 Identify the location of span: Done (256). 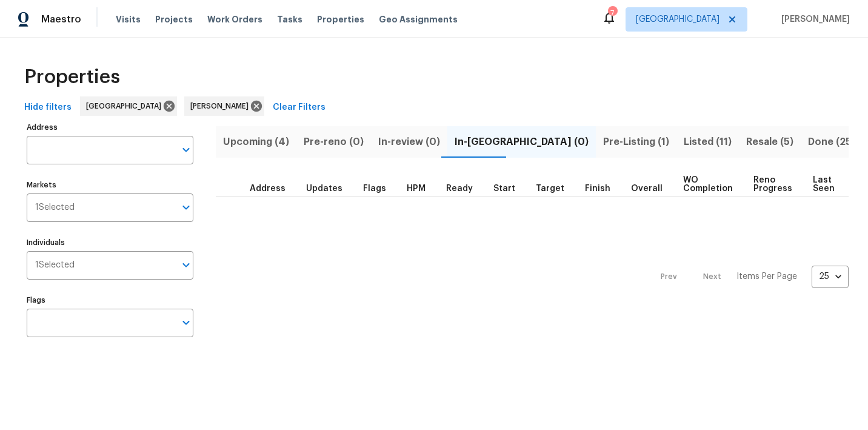
(835, 142).